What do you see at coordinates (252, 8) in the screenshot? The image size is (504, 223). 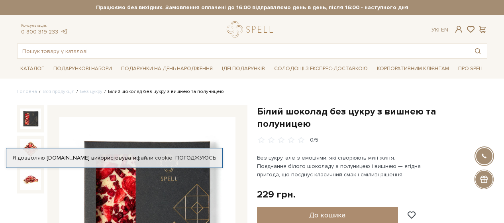 I see `strong: Працюємо без вихідних. Замовлення оплачені до 16:00 відправляємо день в день, після 16:00 - насту...` at bounding box center [252, 8].